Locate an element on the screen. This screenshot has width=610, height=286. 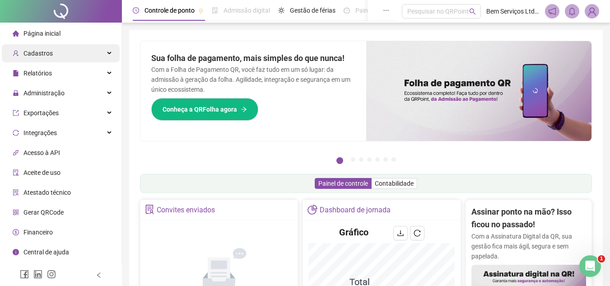
span: lock is located at coordinates (16, 93).